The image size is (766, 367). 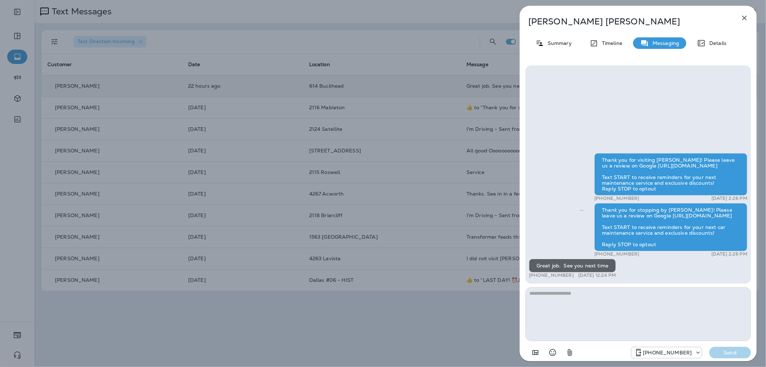 I want to click on div: +1 (470) 480-0229, so click(x=667, y=353).